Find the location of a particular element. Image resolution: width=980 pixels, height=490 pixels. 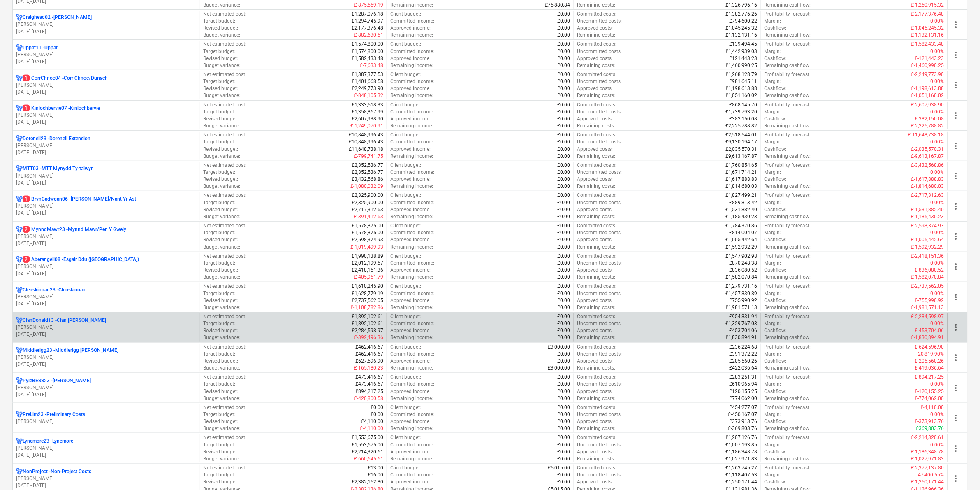

p: £1,387,377.53 is located at coordinates (367, 75).